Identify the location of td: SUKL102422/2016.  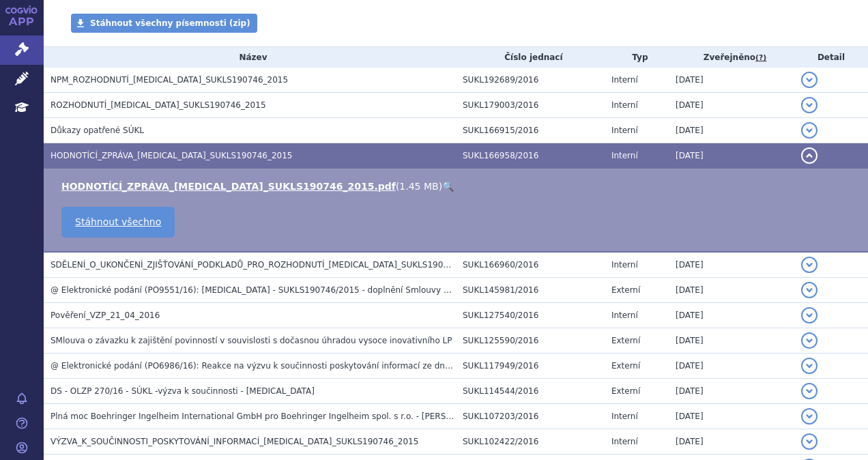
(531, 442).